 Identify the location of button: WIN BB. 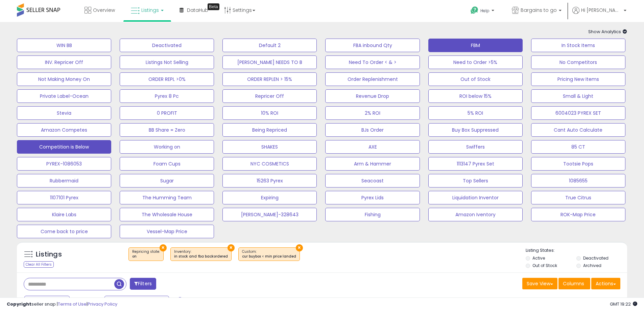
(64, 45).